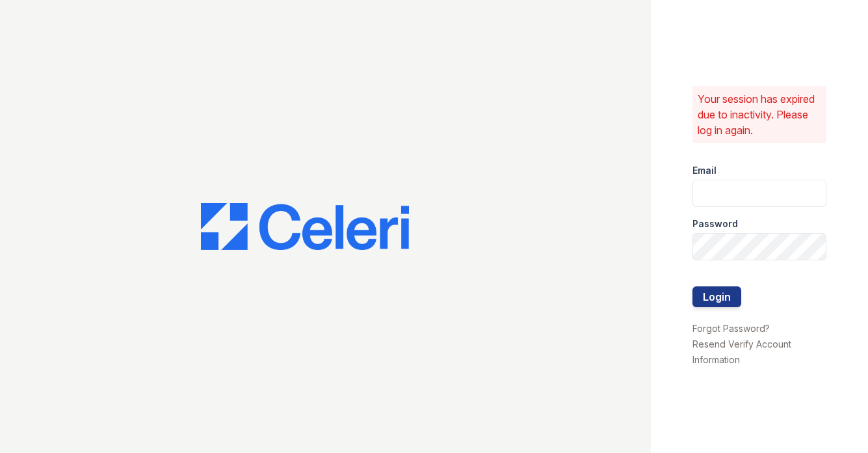 Image resolution: width=868 pixels, height=453 pixels. What do you see at coordinates (759, 115) in the screenshot?
I see `p: Your session has expired due to inactivity. Please log in again.` at bounding box center [759, 115].